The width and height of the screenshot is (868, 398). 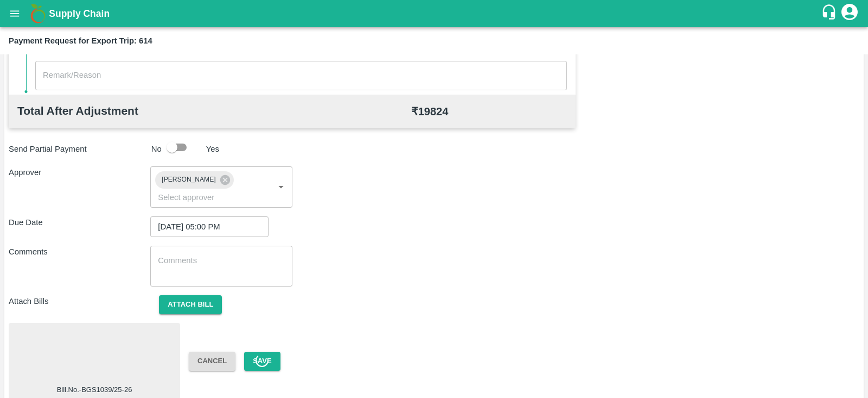 I want to click on p: No, so click(x=156, y=149).